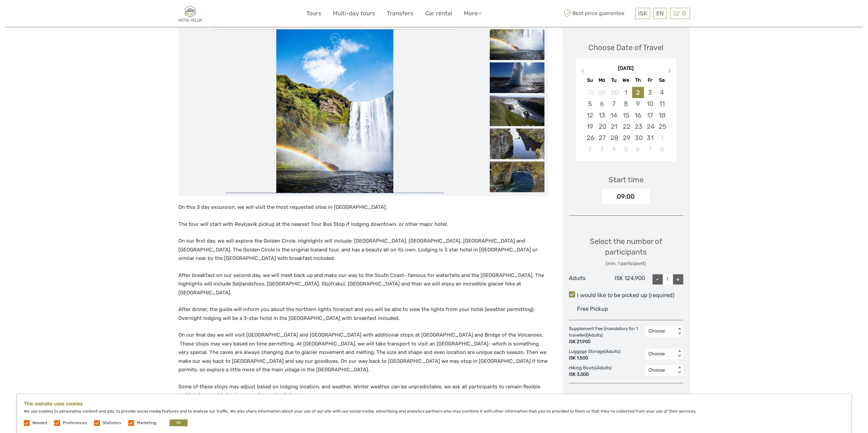 This screenshot has height=433, width=868. I want to click on div: Choose Monday, October 6th, 2025, so click(602, 104).